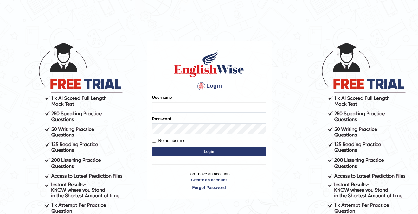 The height and width of the screenshot is (214, 418). What do you see at coordinates (209, 86) in the screenshot?
I see `h4: Login` at bounding box center [209, 86].